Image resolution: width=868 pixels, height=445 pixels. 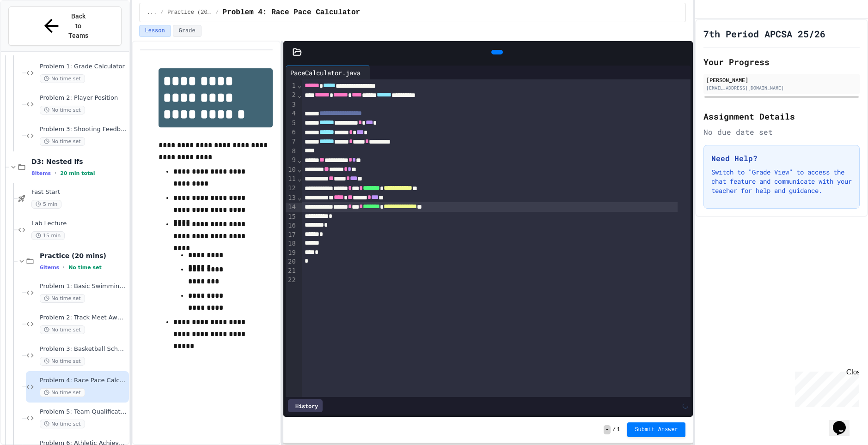 What do you see at coordinates (291, 95) in the screenshot?
I see `div: 2` at bounding box center [291, 95].